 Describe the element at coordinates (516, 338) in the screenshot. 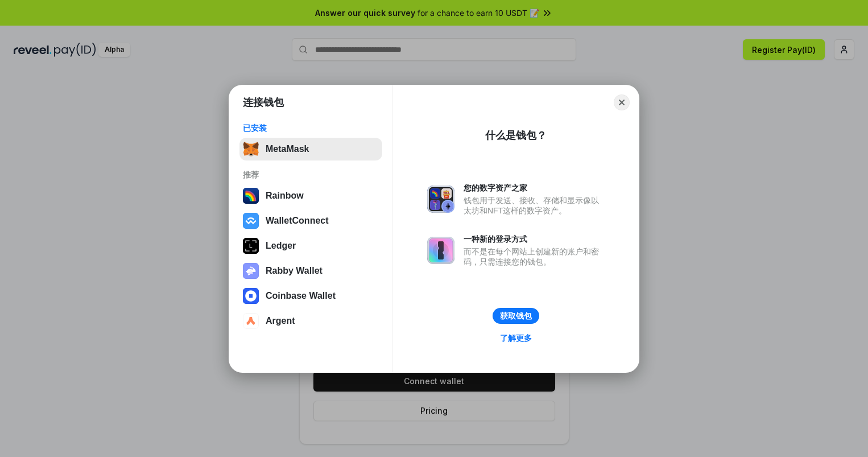

I see `a: 了解更多` at that location.